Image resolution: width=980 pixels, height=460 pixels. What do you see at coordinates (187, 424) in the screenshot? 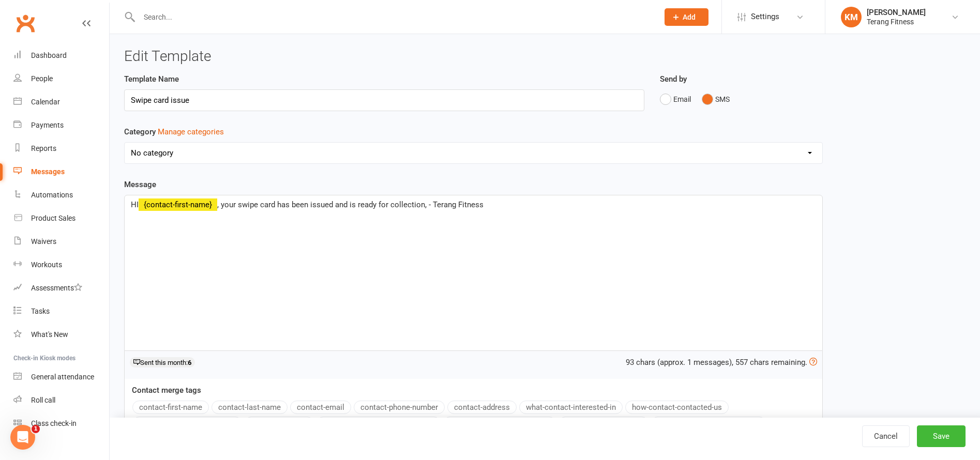
I see `button: how-contact-heard-about-us` at bounding box center [187, 424].